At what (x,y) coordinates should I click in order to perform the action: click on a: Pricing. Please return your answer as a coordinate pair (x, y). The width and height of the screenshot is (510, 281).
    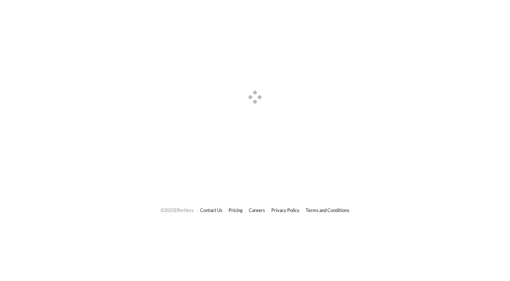
    Looking at the image, I should click on (235, 210).